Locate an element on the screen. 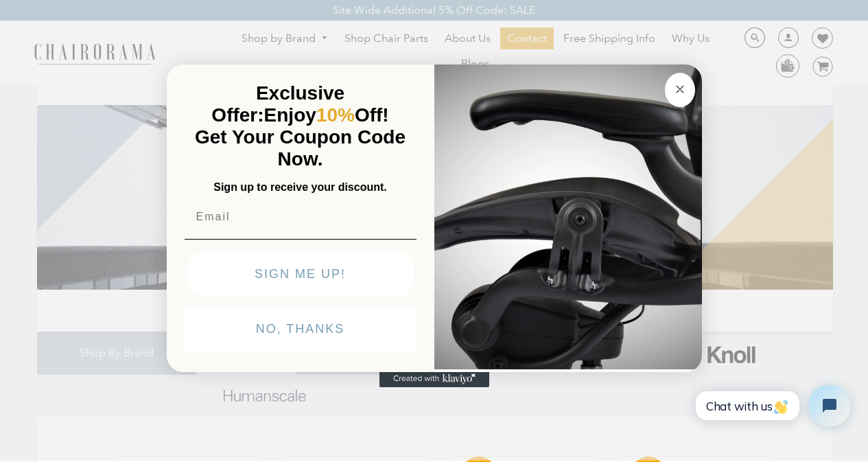  button: Close dialog is located at coordinates (680, 90).